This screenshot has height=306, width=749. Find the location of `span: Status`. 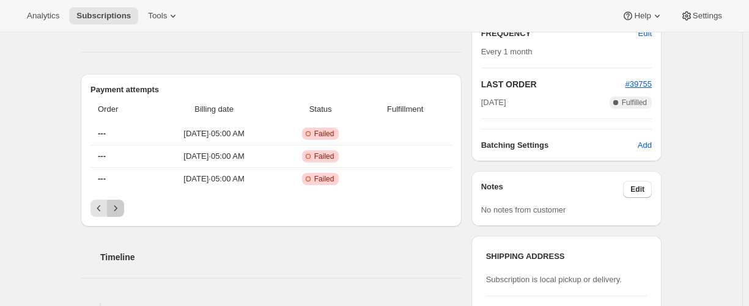

span: Status is located at coordinates (320, 109).